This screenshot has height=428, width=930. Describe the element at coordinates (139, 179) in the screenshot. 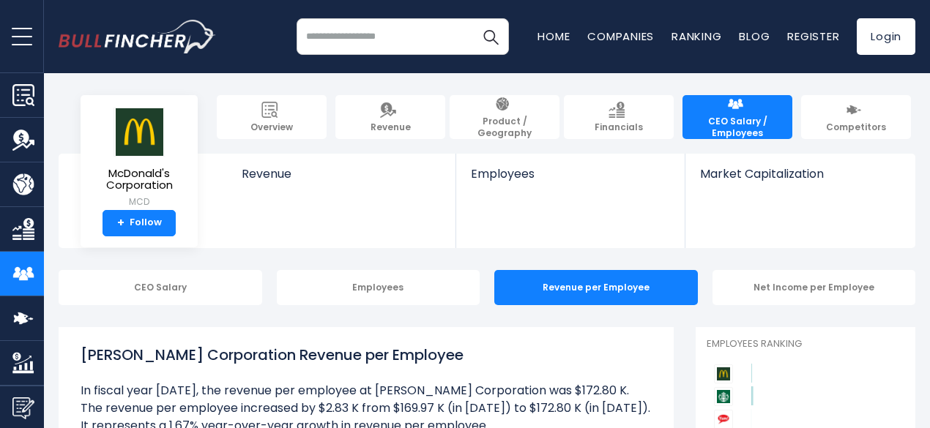

I see `span: McDonald's Corporation` at that location.